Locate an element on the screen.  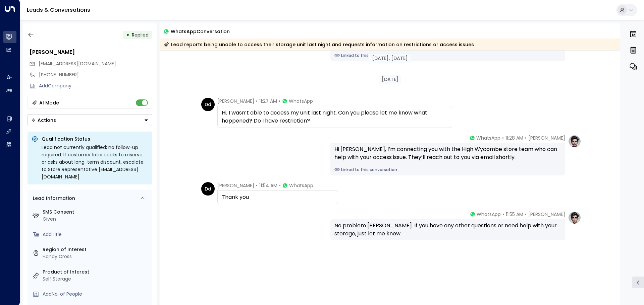
p: Qualification Status is located at coordinates (95, 139).